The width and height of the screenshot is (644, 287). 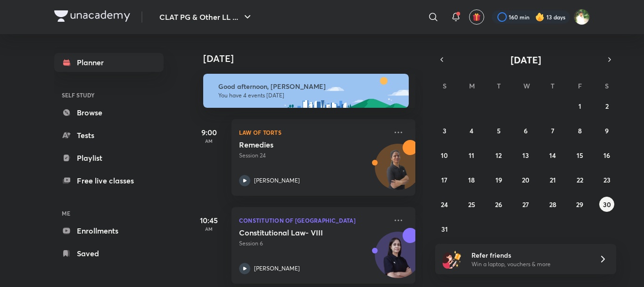 I want to click on button: August 24, 2025, so click(x=445, y=204).